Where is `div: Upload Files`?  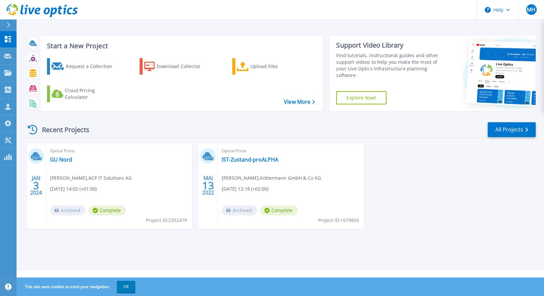
div: Upload Files is located at coordinates (277, 66).